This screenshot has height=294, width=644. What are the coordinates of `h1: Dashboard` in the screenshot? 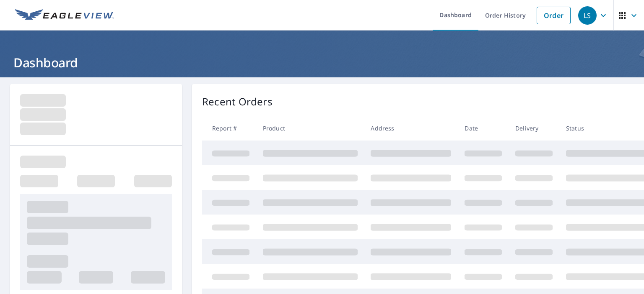 It's located at (322, 62).